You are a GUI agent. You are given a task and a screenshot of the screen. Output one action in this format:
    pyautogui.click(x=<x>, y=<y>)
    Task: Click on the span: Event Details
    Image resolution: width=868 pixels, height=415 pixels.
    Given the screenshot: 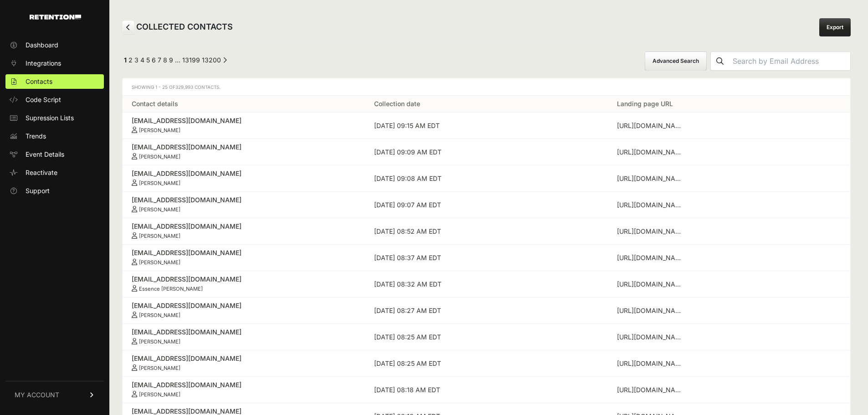 What is the action you would take?
    pyautogui.click(x=45, y=155)
    